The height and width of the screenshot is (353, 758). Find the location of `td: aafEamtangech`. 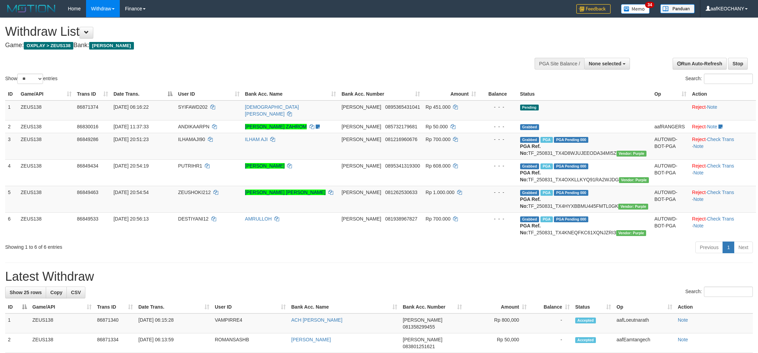

td: aafEamtangech is located at coordinates (644, 343).